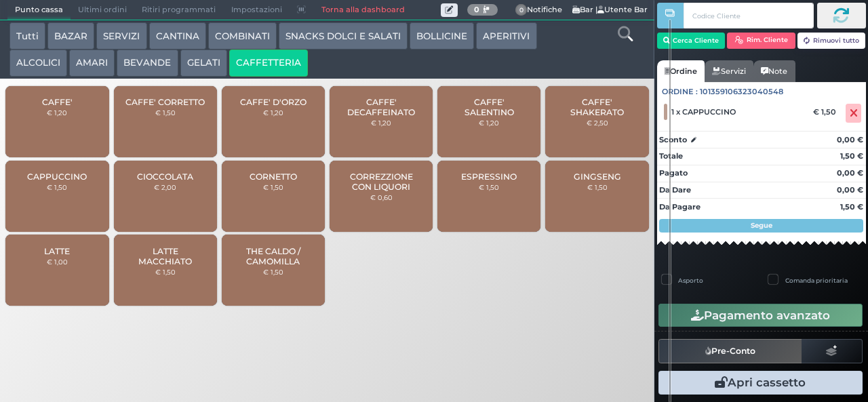 The height and width of the screenshot is (402, 868). What do you see at coordinates (675, 190) in the screenshot?
I see `strong: Da Dare` at bounding box center [675, 190].